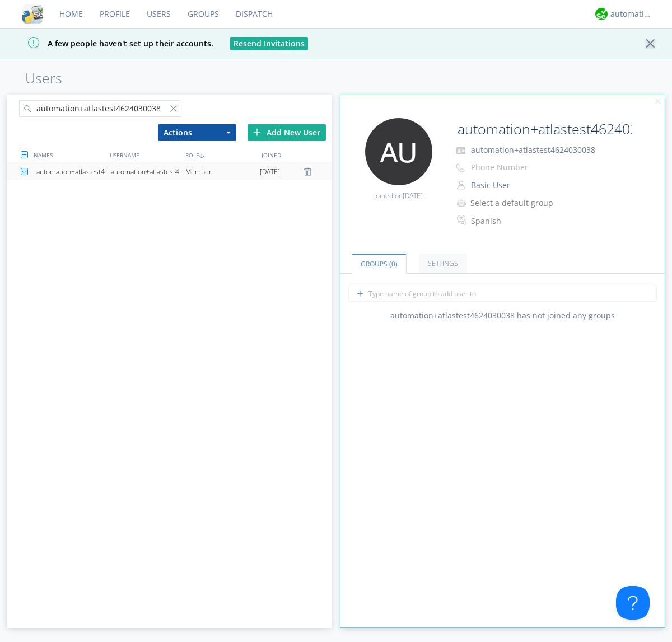 The width and height of the screenshot is (672, 642). I want to click on div: Add New User, so click(287, 133).